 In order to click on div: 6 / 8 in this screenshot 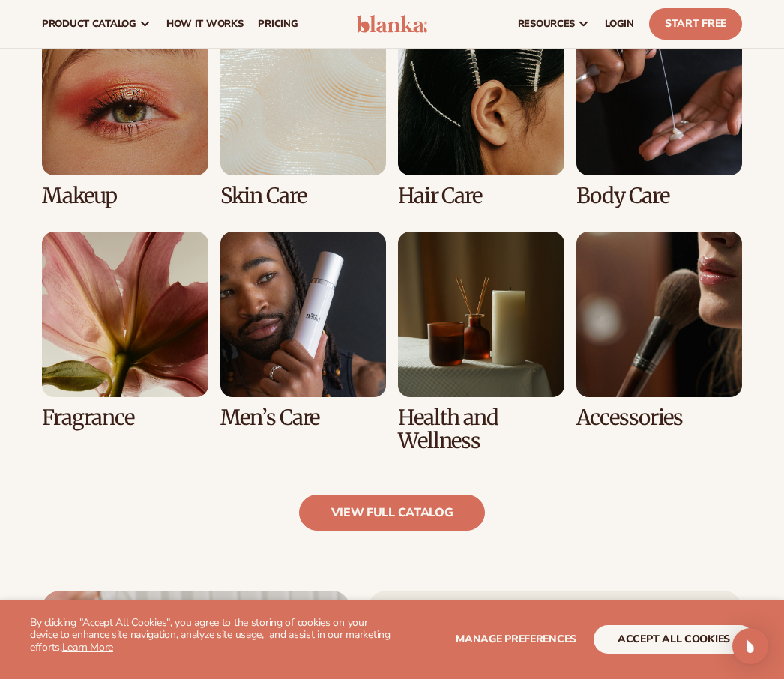, I will do `click(303, 331)`.